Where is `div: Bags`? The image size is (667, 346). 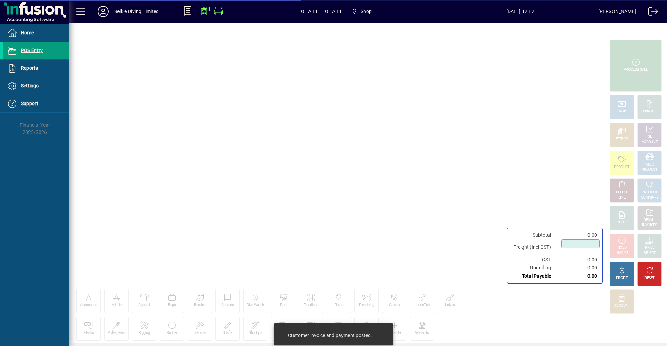 div: Bags is located at coordinates (172, 305).